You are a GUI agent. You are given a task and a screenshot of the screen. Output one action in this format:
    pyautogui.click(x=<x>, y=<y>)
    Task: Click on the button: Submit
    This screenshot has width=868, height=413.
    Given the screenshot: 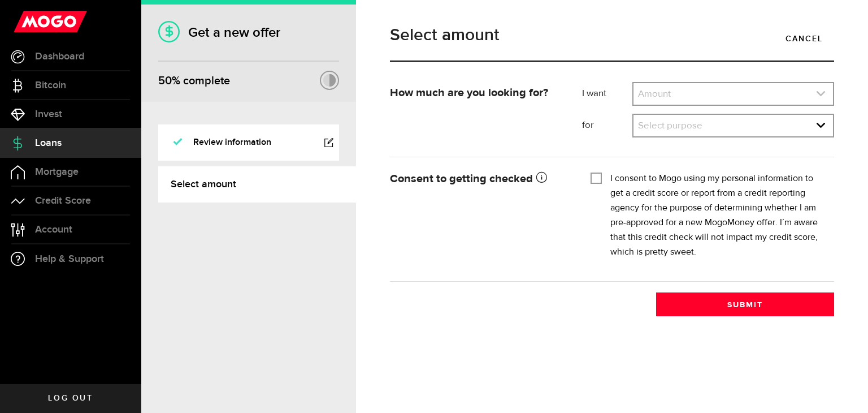 What is the action you would take?
    pyautogui.click(x=744, y=304)
    